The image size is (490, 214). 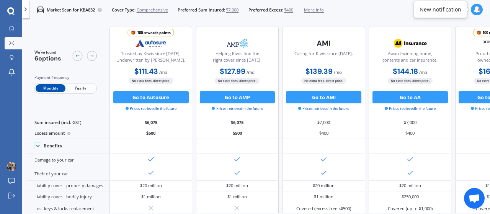 I want to click on button: Go to Autosure, so click(x=151, y=97).